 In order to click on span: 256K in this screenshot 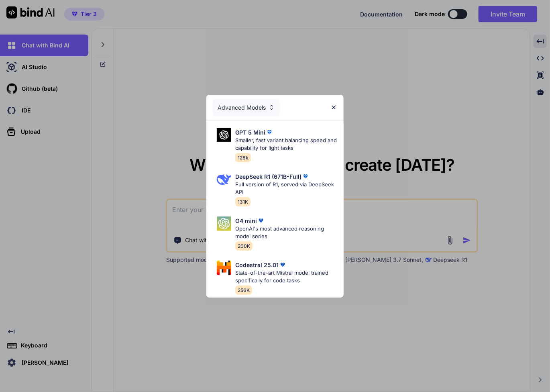, I will do `click(244, 290)`.